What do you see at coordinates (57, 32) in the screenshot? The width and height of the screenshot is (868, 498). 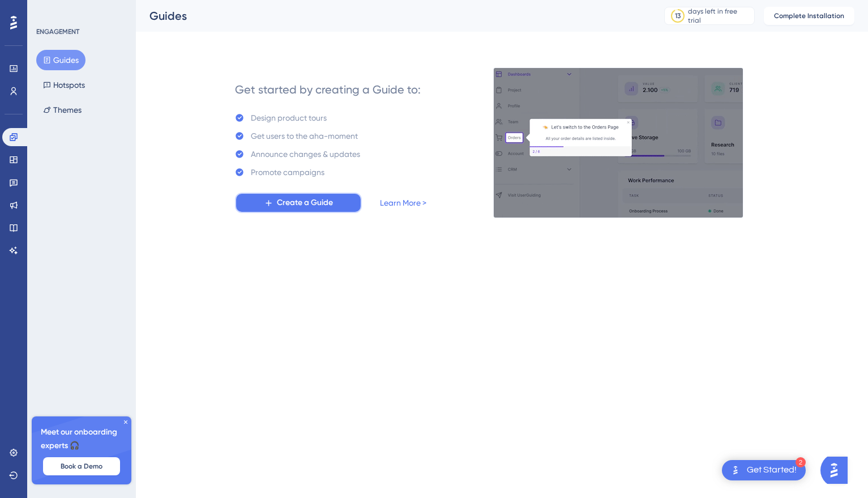 I see `div: ENGAGEMENT` at bounding box center [57, 32].